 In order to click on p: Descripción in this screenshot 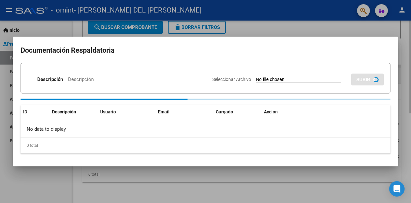, I will do `click(50, 79)`.